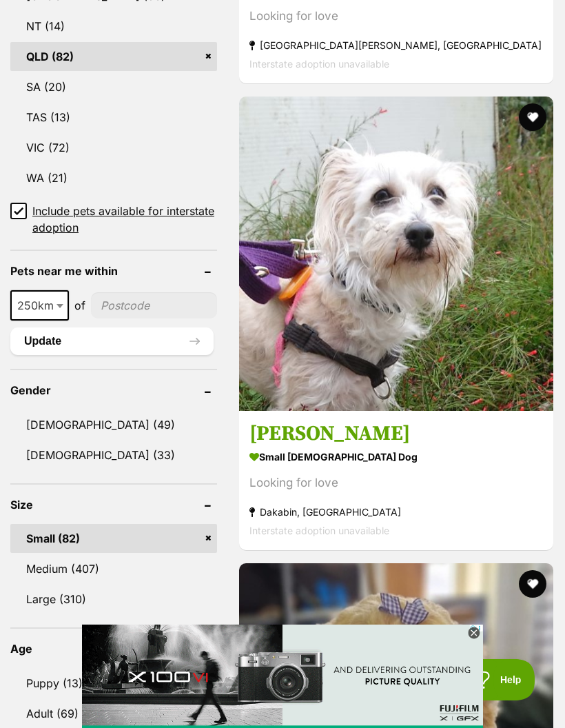 The height and width of the screenshot is (728, 565). Describe the element at coordinates (114, 219) in the screenshot. I see `a: Include pets available for interstate adoption` at that location.